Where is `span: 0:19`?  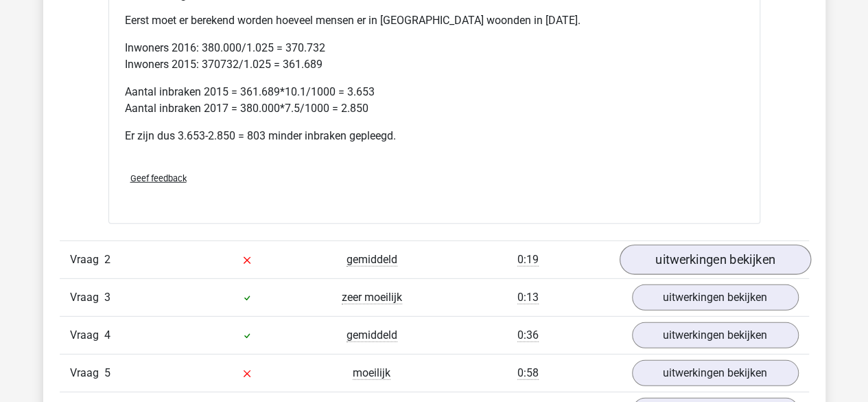
span: 0:19 is located at coordinates (528, 260).